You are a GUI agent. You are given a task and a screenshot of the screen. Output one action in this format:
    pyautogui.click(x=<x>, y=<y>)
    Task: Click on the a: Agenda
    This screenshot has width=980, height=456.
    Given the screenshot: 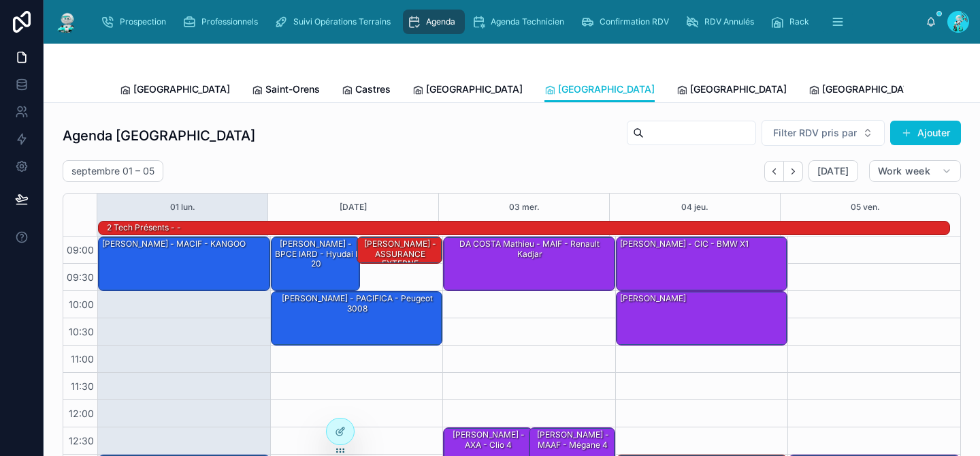 What is the action you would take?
    pyautogui.click(x=433, y=21)
    